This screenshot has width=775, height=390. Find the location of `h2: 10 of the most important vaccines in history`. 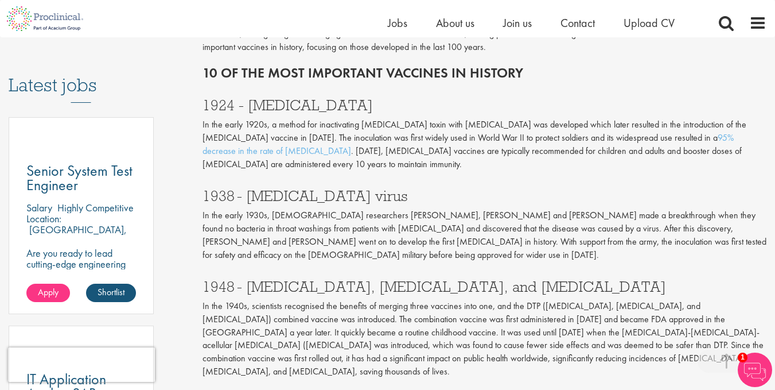

h2: 10 of the most important vaccines in history is located at coordinates (484, 73).